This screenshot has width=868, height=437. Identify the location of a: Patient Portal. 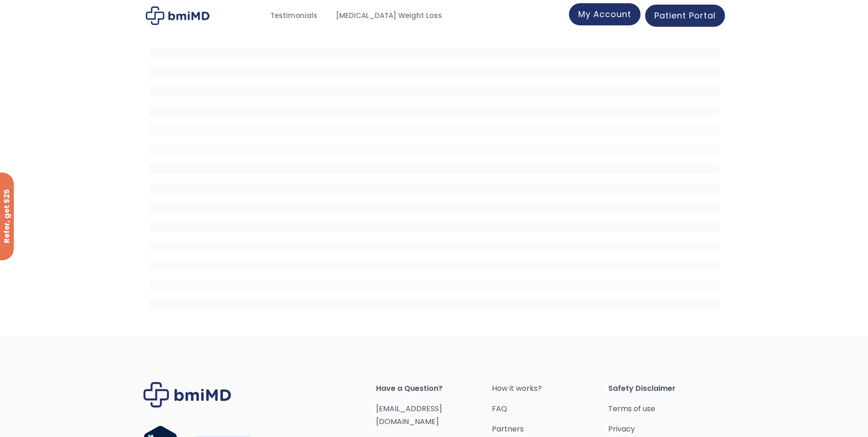
(685, 16).